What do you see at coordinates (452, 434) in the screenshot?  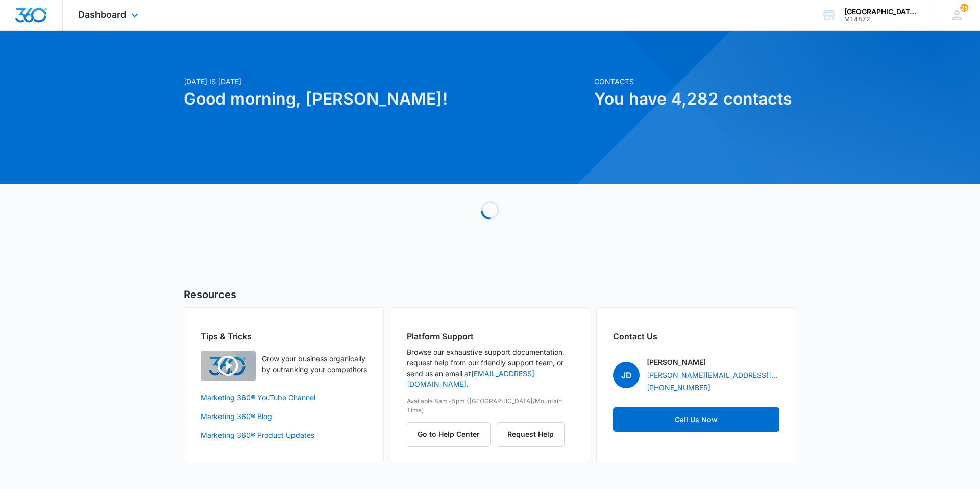 I see `a: Go to Help Center` at bounding box center [452, 434].